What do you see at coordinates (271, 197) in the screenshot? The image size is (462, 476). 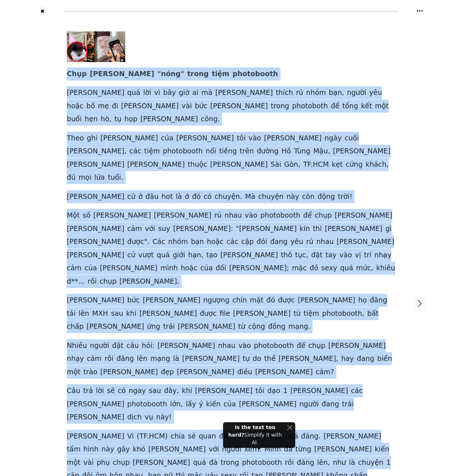 I see `span: chuyện` at bounding box center [271, 197].